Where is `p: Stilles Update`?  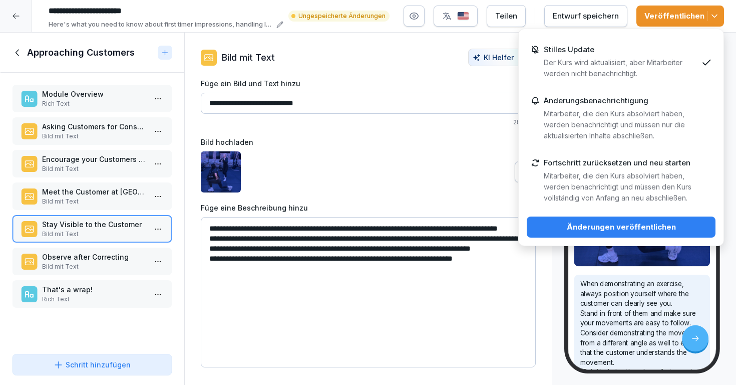
p: Stilles Update is located at coordinates (569, 50).